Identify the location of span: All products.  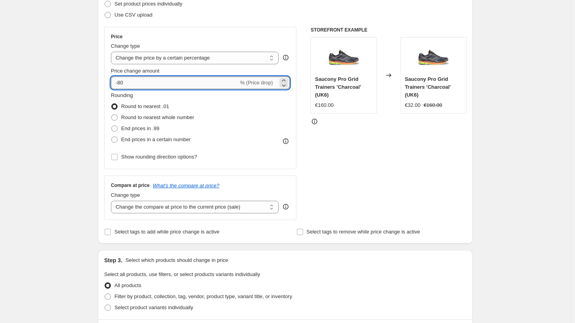
(128, 285).